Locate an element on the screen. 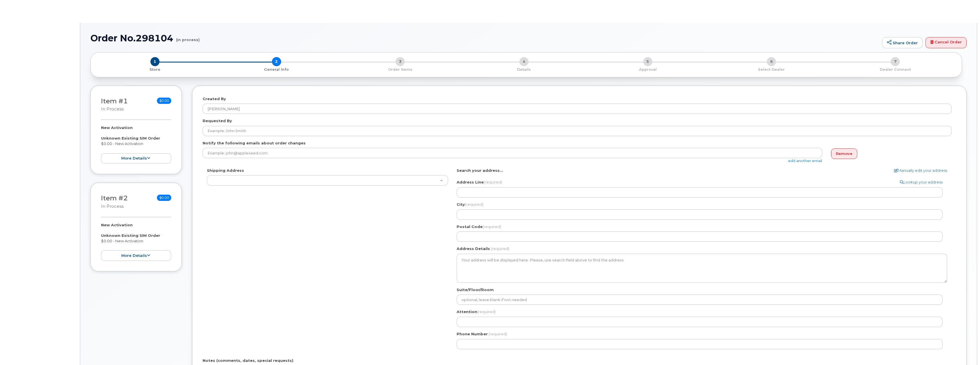  input: Example: john@appleseed.com is located at coordinates (512, 153).